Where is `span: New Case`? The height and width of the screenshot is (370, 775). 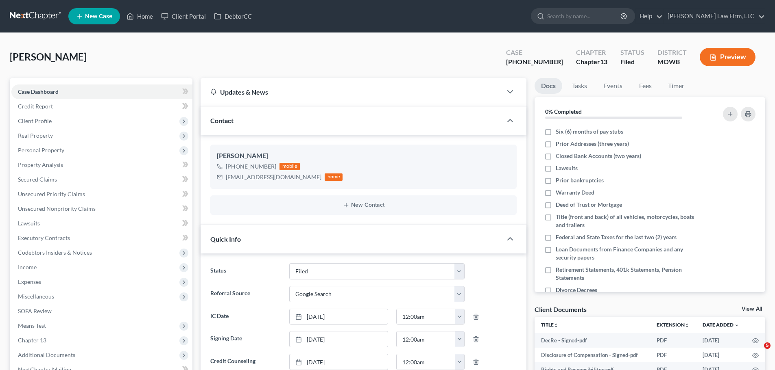 span: New Case is located at coordinates (98, 16).